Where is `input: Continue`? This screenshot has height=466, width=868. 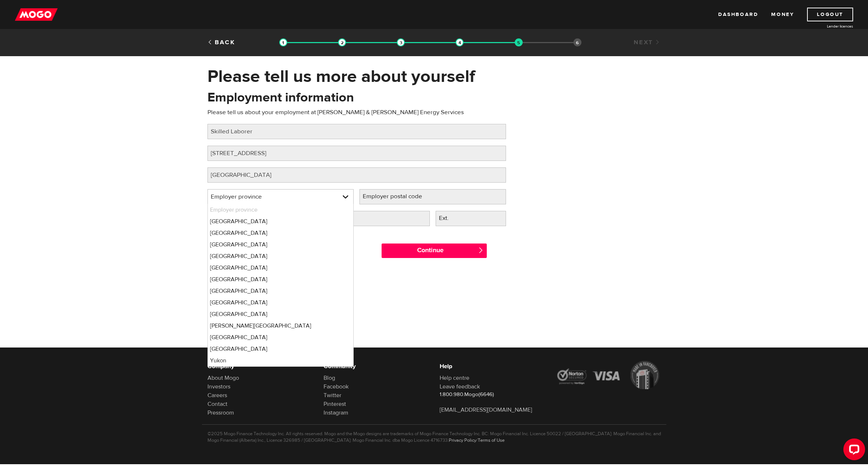 input: Continue is located at coordinates (434, 251).